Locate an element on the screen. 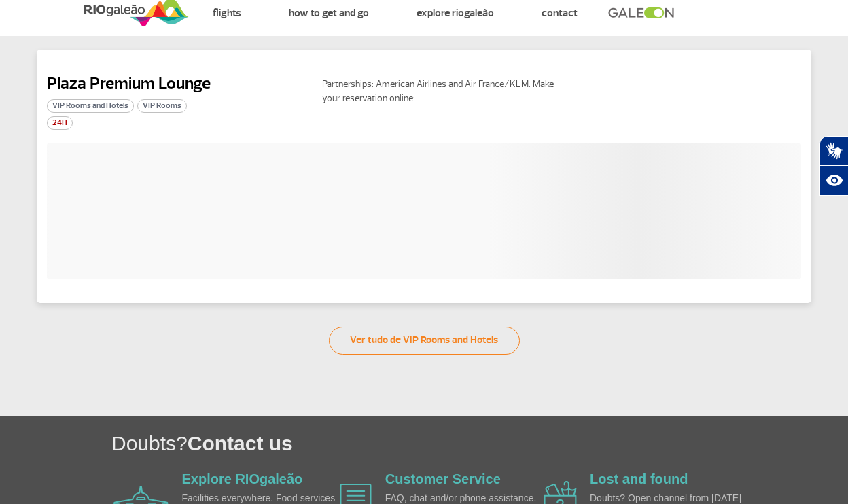 This screenshot has height=504, width=848. a: Lost and found is located at coordinates (639, 479).